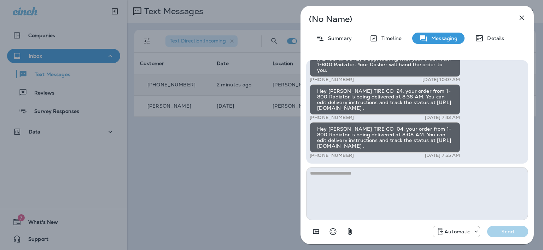 The image size is (543, 250). What do you see at coordinates (494, 38) in the screenshot?
I see `p: Details` at bounding box center [494, 38].